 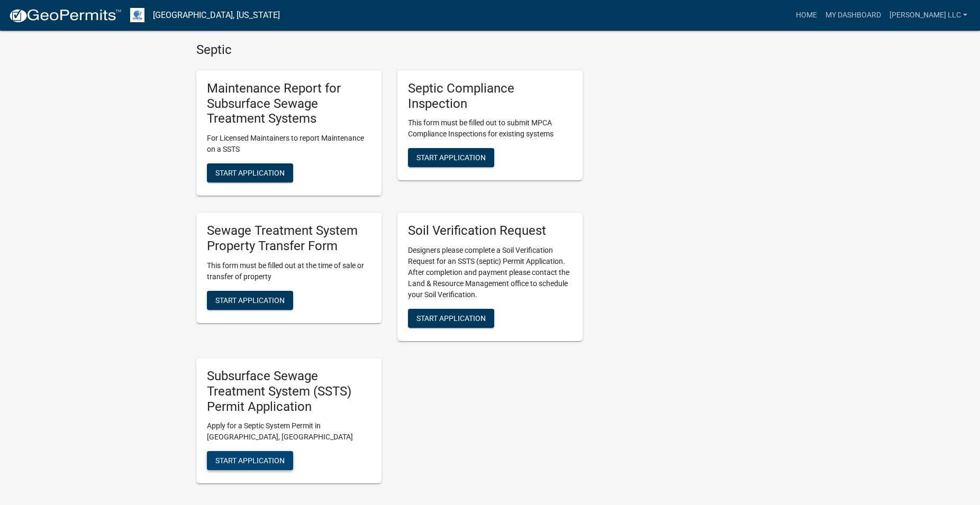 I want to click on h5: Maintenance Report for Subsurface Sewage Treatment Systems, so click(x=289, y=104).